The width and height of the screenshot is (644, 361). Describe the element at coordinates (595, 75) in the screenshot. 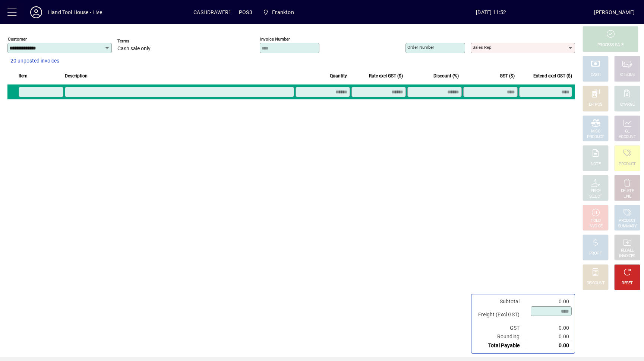

I see `div: CASH` at that location.